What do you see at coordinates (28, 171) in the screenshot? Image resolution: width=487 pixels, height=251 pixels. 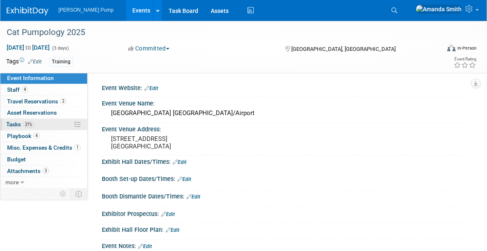 I see `span: Attachments` at bounding box center [28, 171].